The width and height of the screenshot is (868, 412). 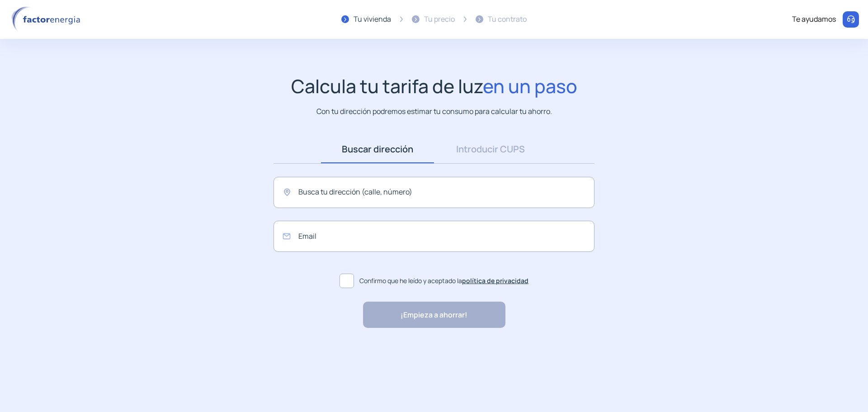 What do you see at coordinates (439, 20) in the screenshot?
I see `div: Tu precio` at bounding box center [439, 20].